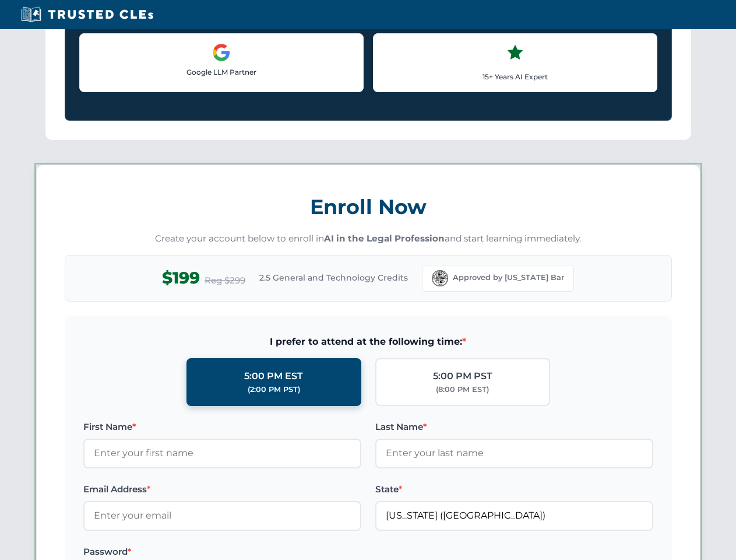 This screenshot has width=736, height=560. Describe the element at coordinates (222, 516) in the screenshot. I see `input: Enter your email` at that location.